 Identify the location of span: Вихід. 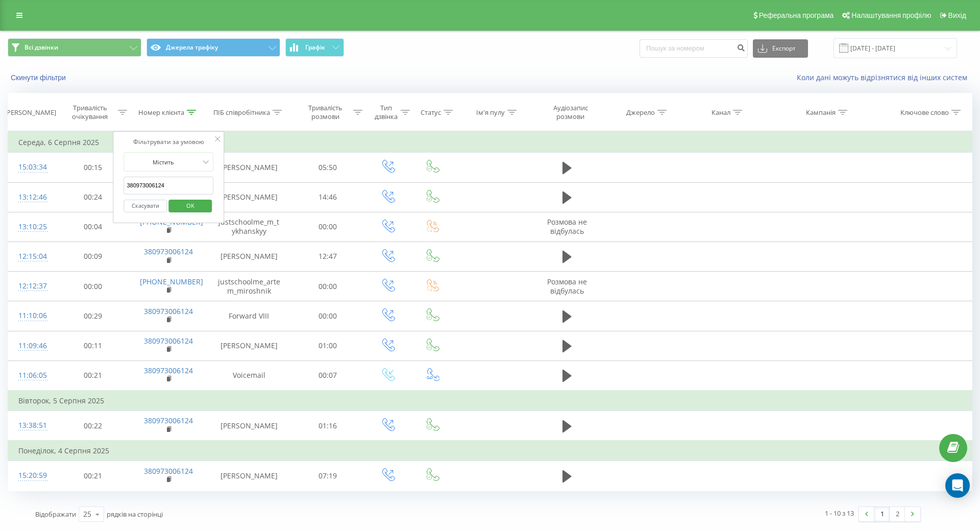
(957, 15).